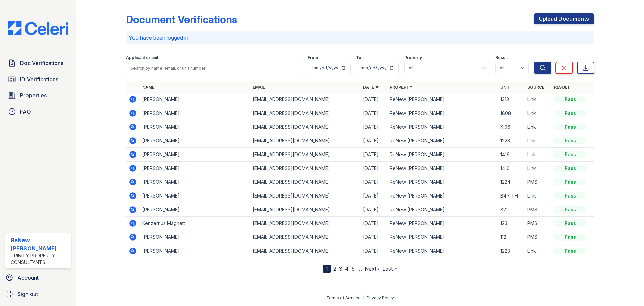 The width and height of the screenshot is (644, 306). Describe the element at coordinates (313, 58) in the screenshot. I see `label: From` at that location.